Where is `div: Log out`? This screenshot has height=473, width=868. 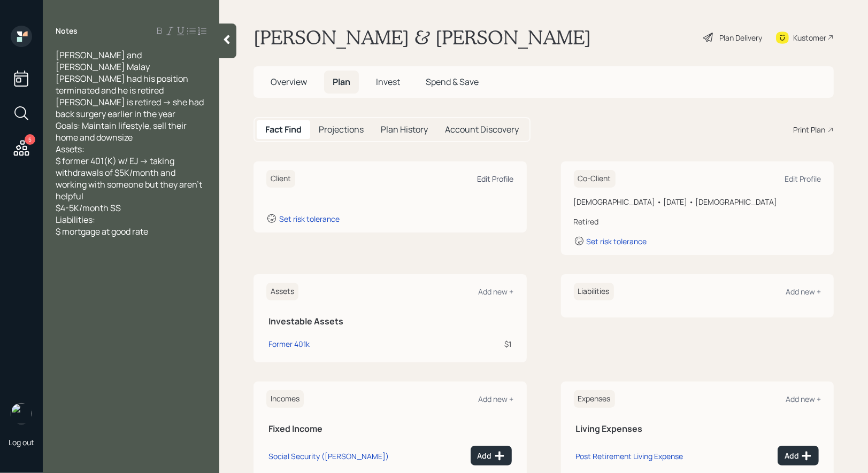 div: Log out is located at coordinates (21, 442).